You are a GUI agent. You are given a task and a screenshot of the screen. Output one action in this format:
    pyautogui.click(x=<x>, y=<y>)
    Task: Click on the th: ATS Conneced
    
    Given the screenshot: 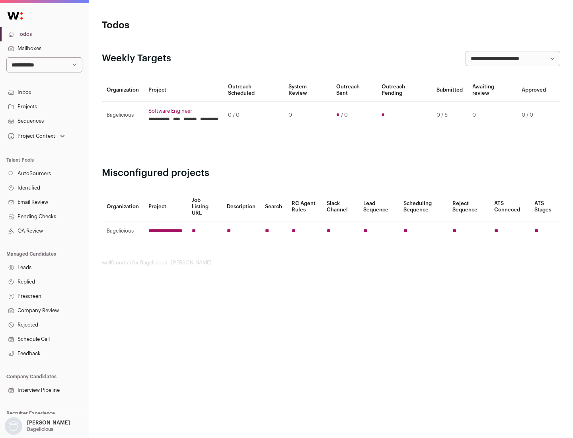 What is the action you would take?
    pyautogui.click(x=509, y=207)
    